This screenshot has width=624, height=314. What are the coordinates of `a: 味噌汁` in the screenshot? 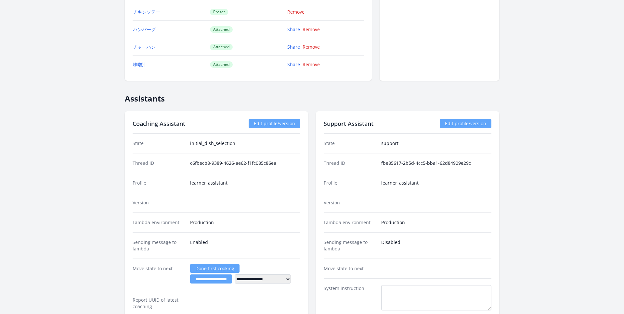 It's located at (140, 64).